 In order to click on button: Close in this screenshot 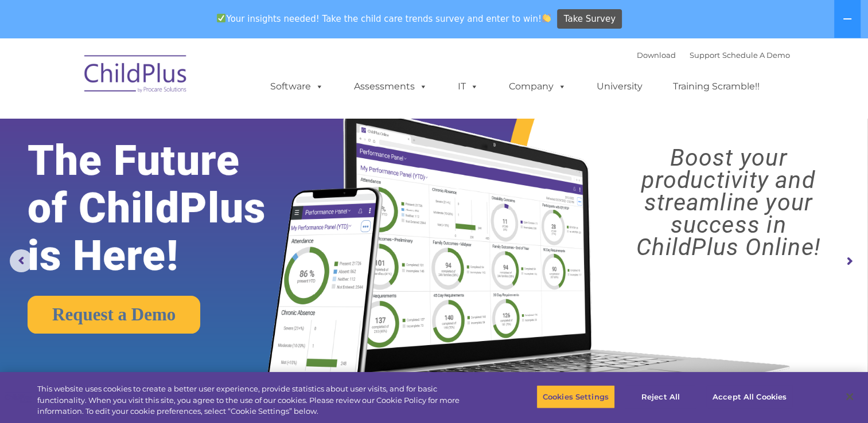, I will do `click(849, 396)`.